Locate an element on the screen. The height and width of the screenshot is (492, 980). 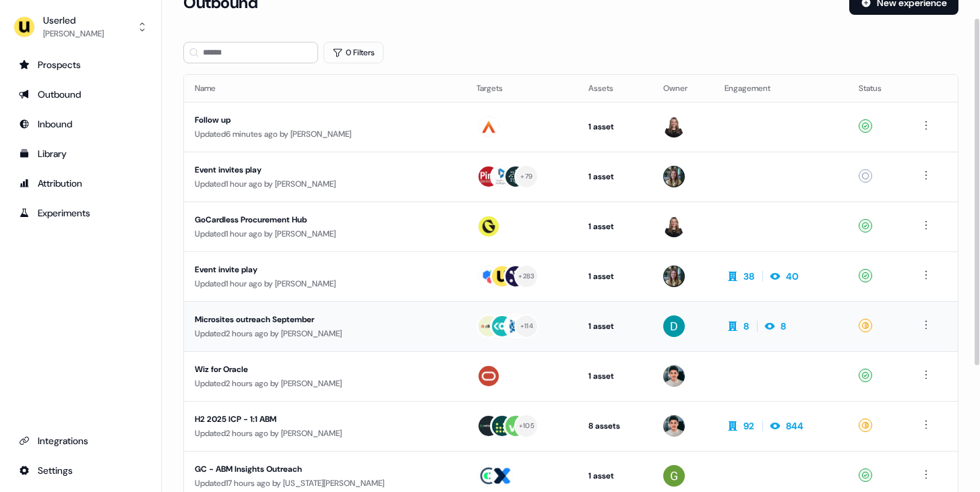
div: GoCardless Procurement Hub is located at coordinates (317, 220).